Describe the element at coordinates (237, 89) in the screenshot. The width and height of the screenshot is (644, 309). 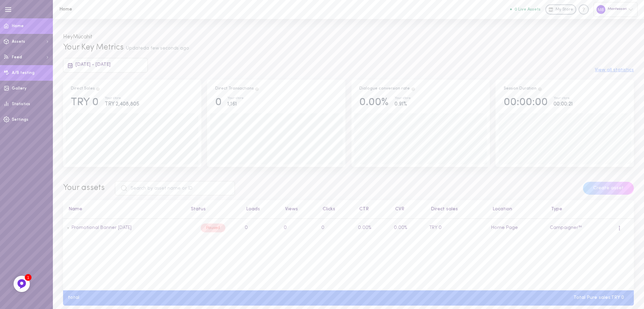
I see `div: Direct Transactions` at that location.